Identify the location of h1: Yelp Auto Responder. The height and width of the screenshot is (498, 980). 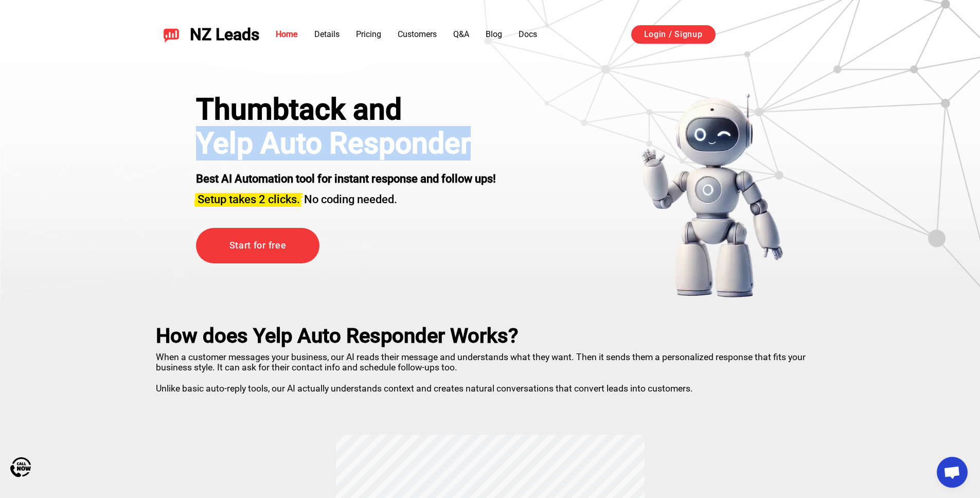
(346, 143).